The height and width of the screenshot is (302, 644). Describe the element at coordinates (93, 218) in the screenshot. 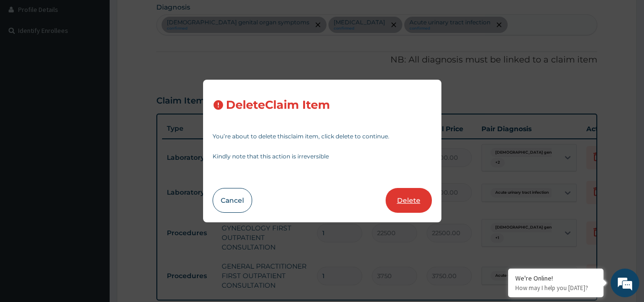

I see `textarea: Type your message and hit 'Enter'` at that location.